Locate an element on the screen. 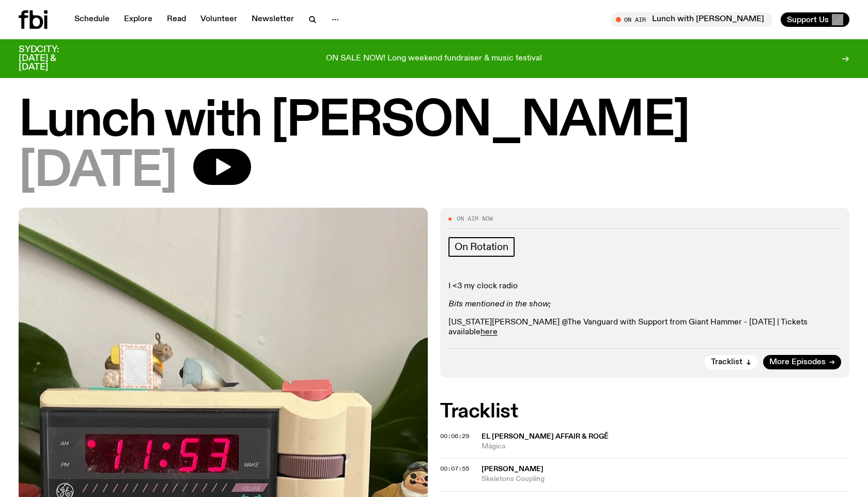 Image resolution: width=868 pixels, height=497 pixels. a: Newsletter is located at coordinates (273, 20).